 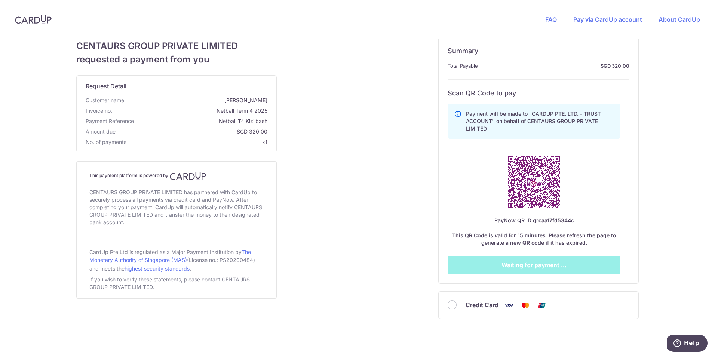 What do you see at coordinates (513, 220) in the screenshot?
I see `span: PayNow QR ID` at bounding box center [513, 220].